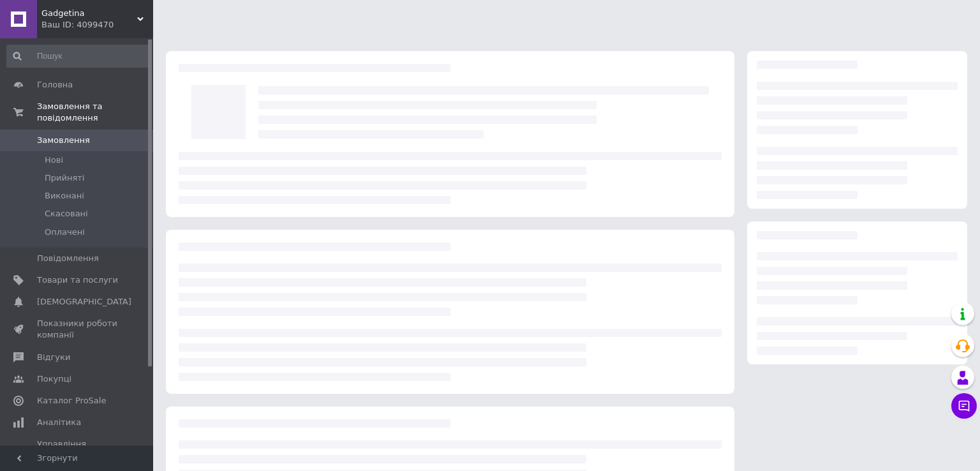 Image resolution: width=980 pixels, height=471 pixels. What do you see at coordinates (54, 379) in the screenshot?
I see `span: Покупці` at bounding box center [54, 379].